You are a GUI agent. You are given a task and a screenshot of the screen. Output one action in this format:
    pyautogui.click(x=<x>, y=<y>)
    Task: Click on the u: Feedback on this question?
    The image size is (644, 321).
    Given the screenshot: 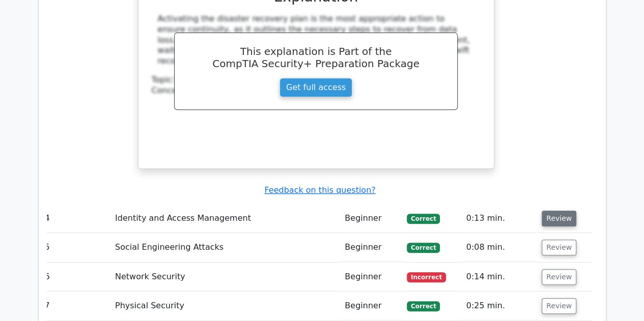 What is the action you would take?
    pyautogui.click(x=319, y=190)
    